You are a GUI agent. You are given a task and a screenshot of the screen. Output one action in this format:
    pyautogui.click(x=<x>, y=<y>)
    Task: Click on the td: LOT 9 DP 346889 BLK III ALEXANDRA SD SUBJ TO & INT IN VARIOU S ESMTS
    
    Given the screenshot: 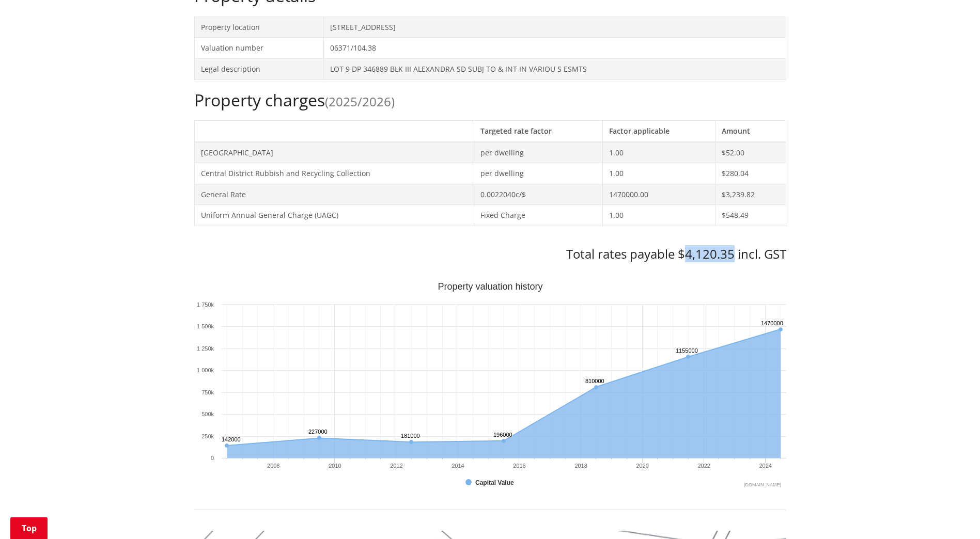 What is the action you would take?
    pyautogui.click(x=554, y=68)
    